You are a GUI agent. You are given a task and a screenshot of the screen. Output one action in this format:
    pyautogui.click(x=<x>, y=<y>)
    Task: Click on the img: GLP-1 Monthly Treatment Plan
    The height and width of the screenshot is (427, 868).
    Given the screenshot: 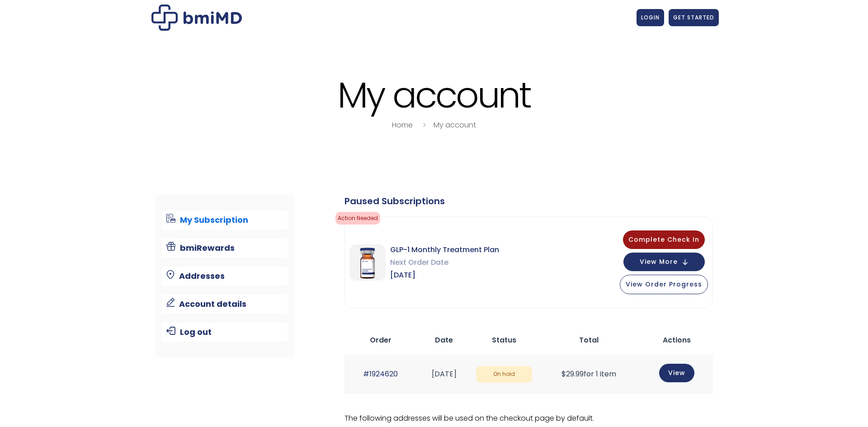 What is the action you would take?
    pyautogui.click(x=367, y=262)
    